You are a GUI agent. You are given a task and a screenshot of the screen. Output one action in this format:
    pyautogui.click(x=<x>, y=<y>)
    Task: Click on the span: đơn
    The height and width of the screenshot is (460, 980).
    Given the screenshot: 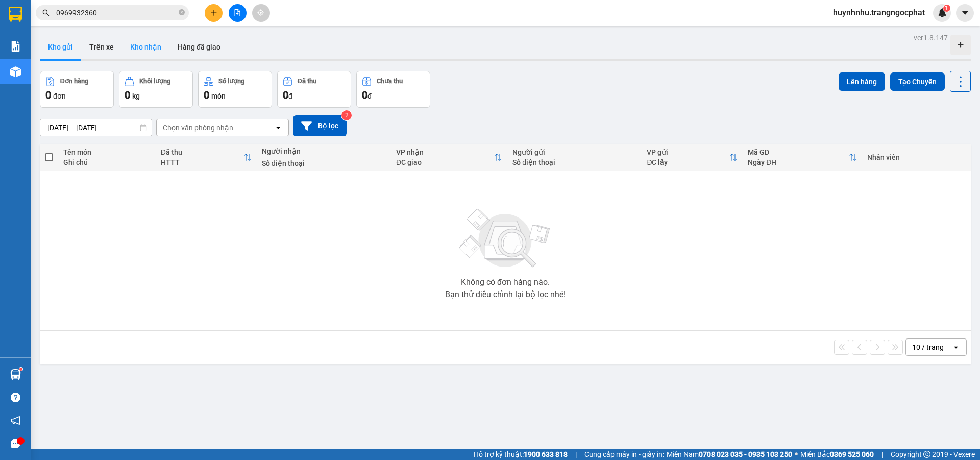 What is the action you would take?
    pyautogui.click(x=59, y=96)
    